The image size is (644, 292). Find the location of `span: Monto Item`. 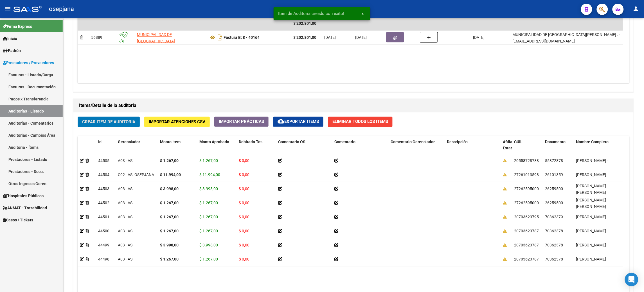

span: Monto Item is located at coordinates (170, 142).